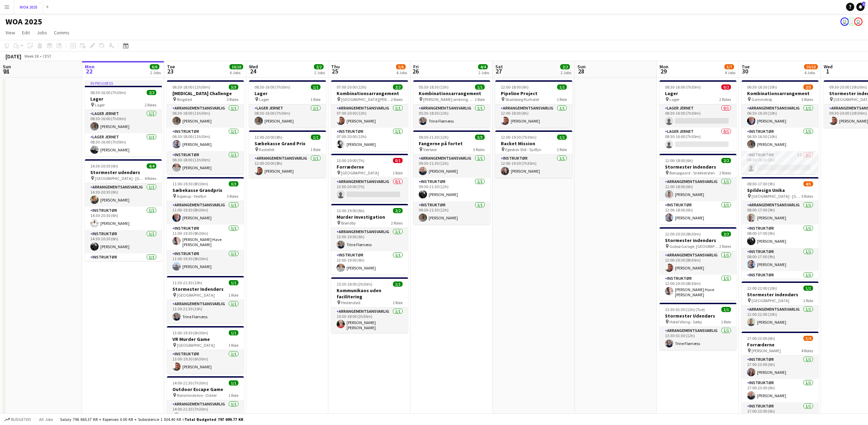  Describe the element at coordinates (370, 305) in the screenshot. I see `app-job-card: 15:30-18:00 (2h30m)1/1Kommunikaos uden facilitering Hedensted1 RoleArrangementsansvarlig1/115:30-...` at that location.